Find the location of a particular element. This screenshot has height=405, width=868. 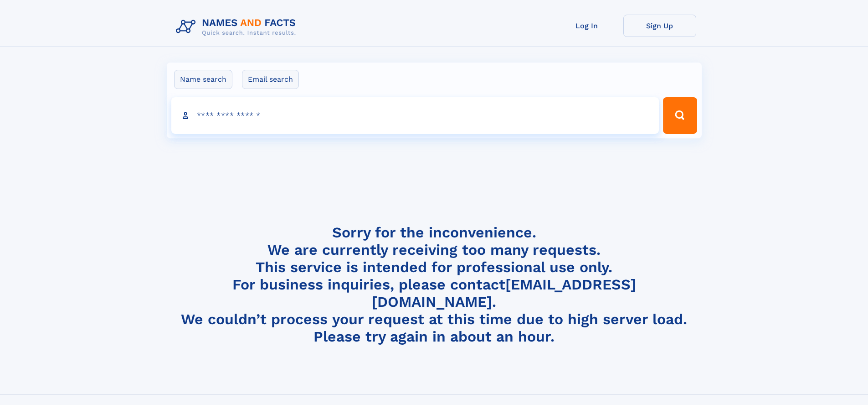

label: Email search is located at coordinates (270, 79).